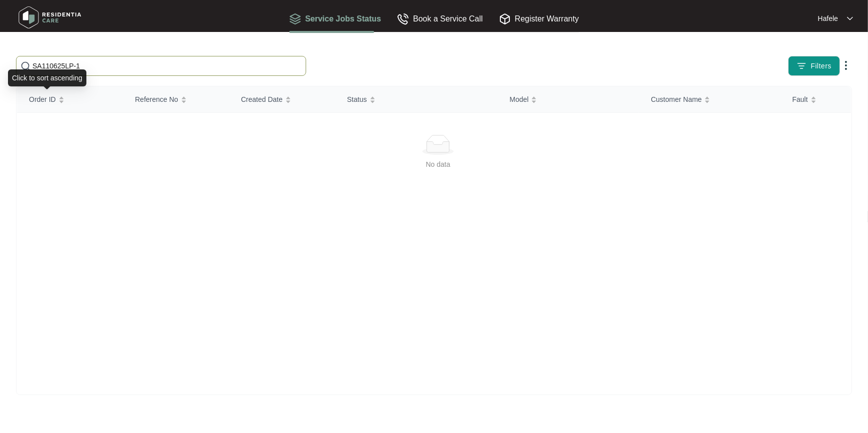 The width and height of the screenshot is (868, 433). Describe the element at coordinates (403, 19) in the screenshot. I see `img: Book a Service Call icon` at that location.